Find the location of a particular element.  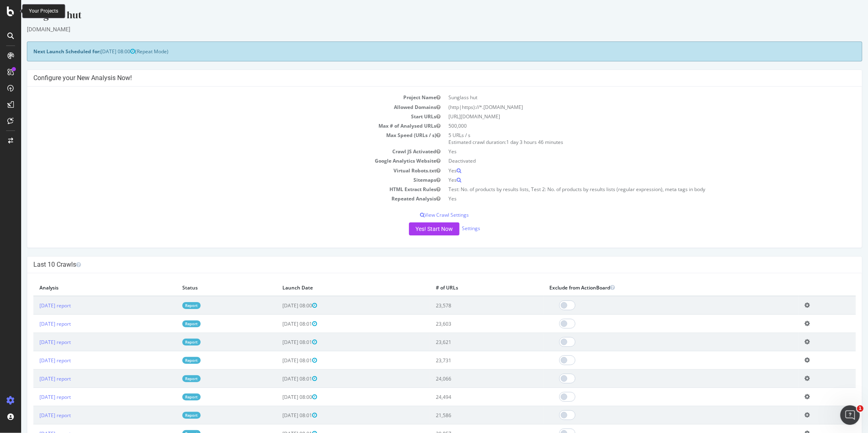

td: Virtual Robots.txt is located at coordinates (217, 170).